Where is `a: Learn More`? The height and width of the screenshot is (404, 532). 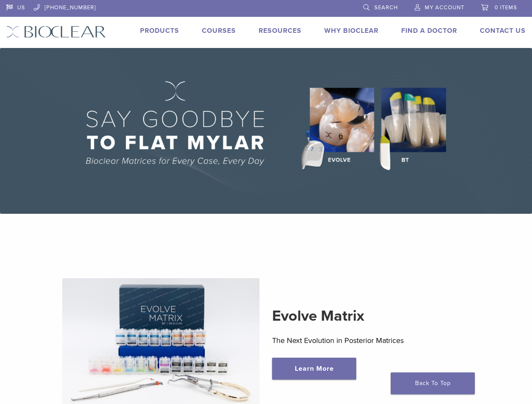
a: Learn More is located at coordinates (315, 368).